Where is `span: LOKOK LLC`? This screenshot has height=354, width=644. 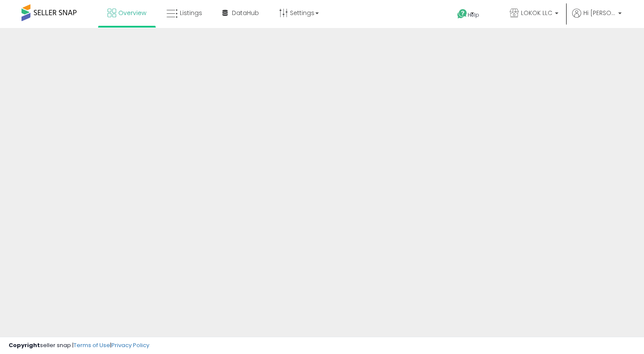 span: LOKOK LLC is located at coordinates (537, 13).